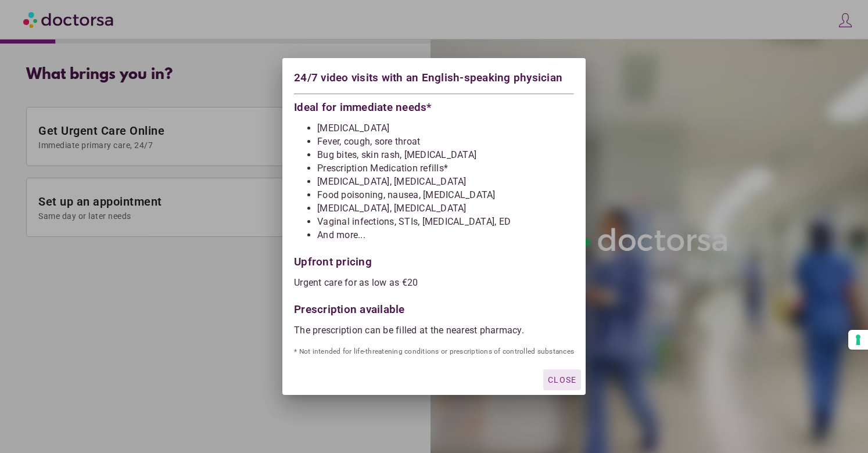 Image resolution: width=868 pixels, height=453 pixels. What do you see at coordinates (434, 283) in the screenshot?
I see `p: Urgent care for as low as €20` at bounding box center [434, 283].